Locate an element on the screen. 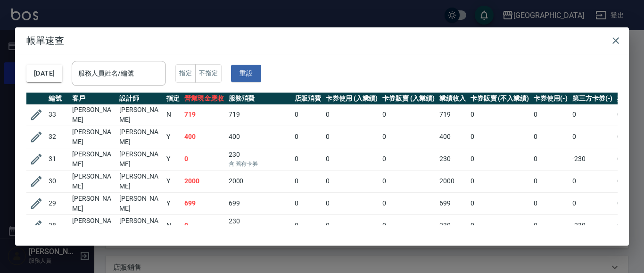 The image size is (644, 273). td: 28 is located at coordinates (58, 225).